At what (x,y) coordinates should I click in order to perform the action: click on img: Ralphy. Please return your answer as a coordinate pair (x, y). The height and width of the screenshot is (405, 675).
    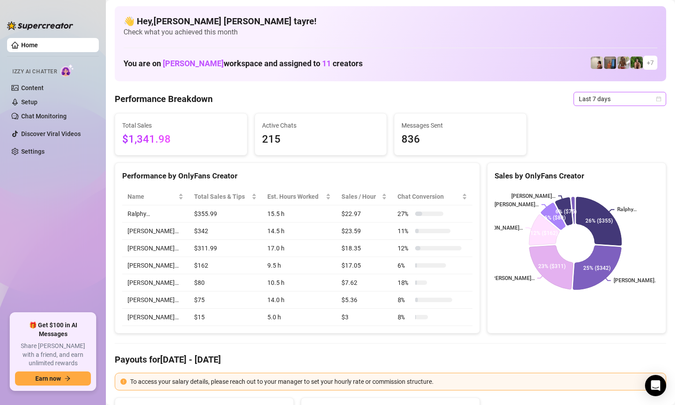
    Looking at the image, I should click on (597, 63).